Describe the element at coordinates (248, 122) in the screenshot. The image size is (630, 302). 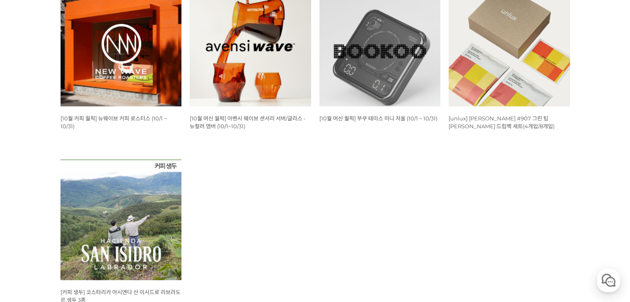
I see `a: [10월 머신 월픽] 아벤시 웨이브 센서리 서버/글라스 - 뉴컬러 앰버 (10/1~10/31)` at that location.